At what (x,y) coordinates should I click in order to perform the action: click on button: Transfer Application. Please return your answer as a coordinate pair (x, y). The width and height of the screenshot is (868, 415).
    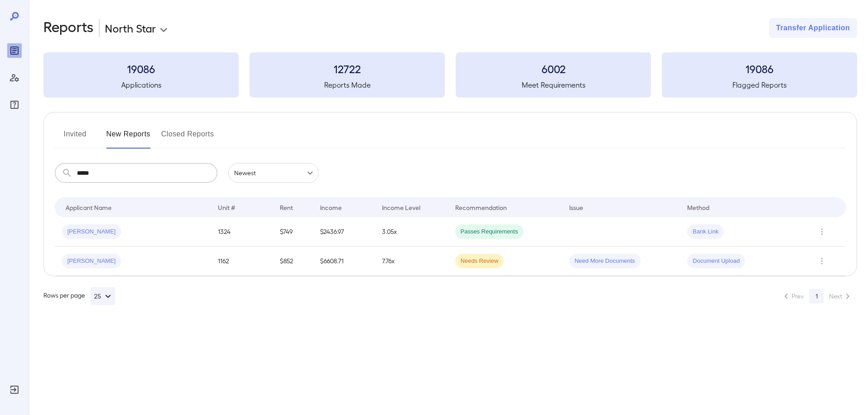
    Looking at the image, I should click on (813, 28).